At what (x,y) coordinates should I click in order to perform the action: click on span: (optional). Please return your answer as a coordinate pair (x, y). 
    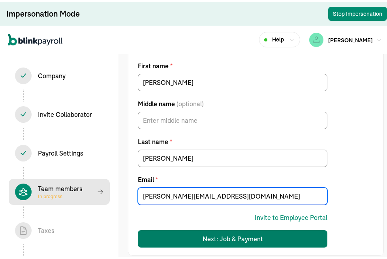
    Looking at the image, I should click on (190, 102).